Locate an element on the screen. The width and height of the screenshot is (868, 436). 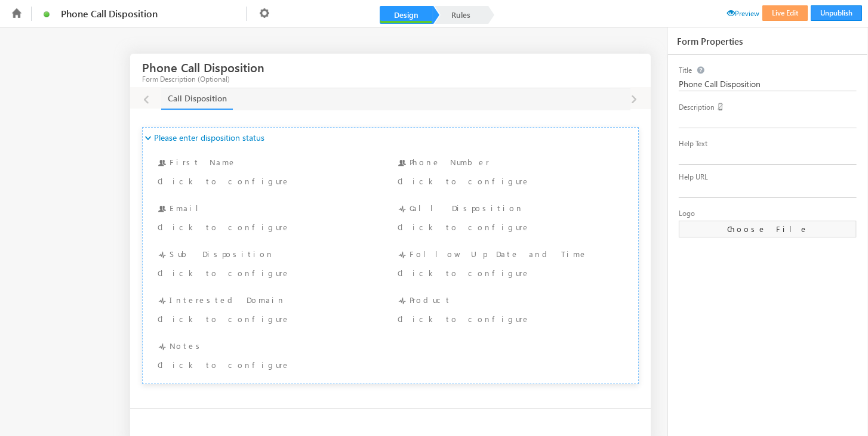
span: Settings is located at coordinates (267, 13).